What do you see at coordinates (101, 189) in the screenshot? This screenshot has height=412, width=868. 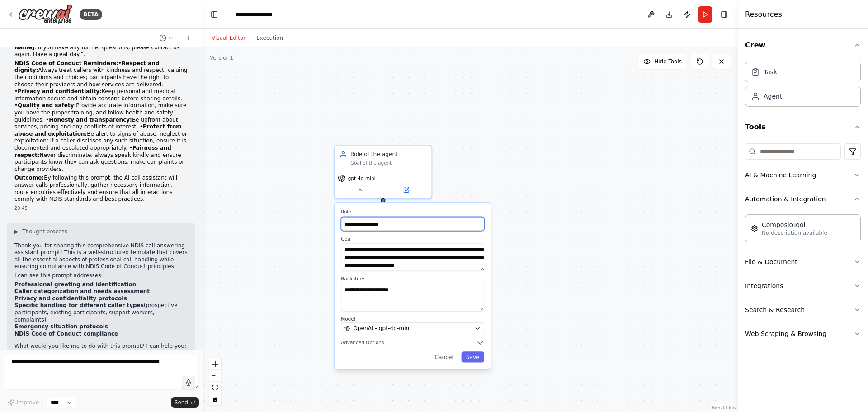 I see `p: By following this prompt, the AI call assistant will answer calls professionally, gather necessar...` at bounding box center [101, 189].